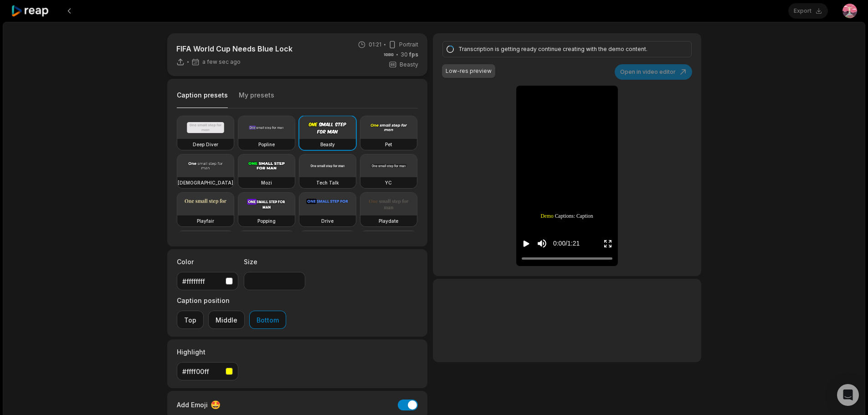 This screenshot has width=868, height=415. Describe the element at coordinates (414, 54) in the screenshot. I see `span: fps` at that location.